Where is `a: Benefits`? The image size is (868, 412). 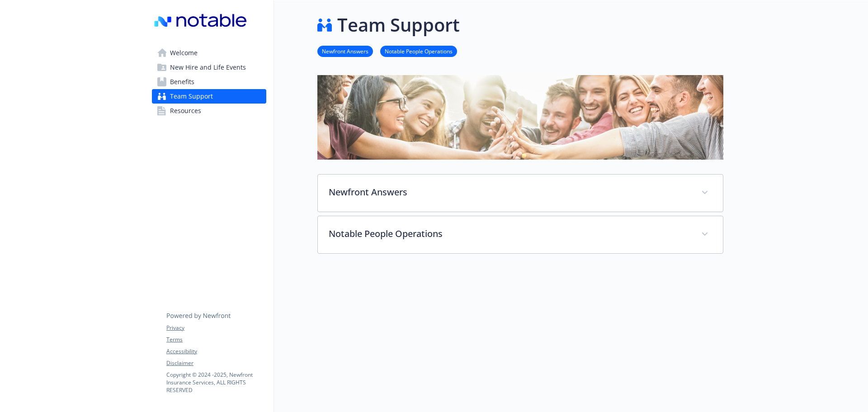
a: Benefits is located at coordinates (209, 82).